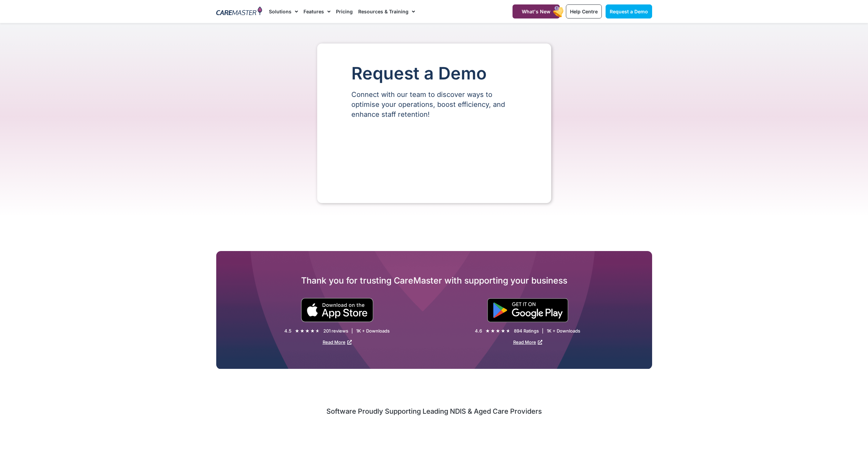 This screenshot has height=450, width=868. I want to click on a: What's New, so click(536, 11).